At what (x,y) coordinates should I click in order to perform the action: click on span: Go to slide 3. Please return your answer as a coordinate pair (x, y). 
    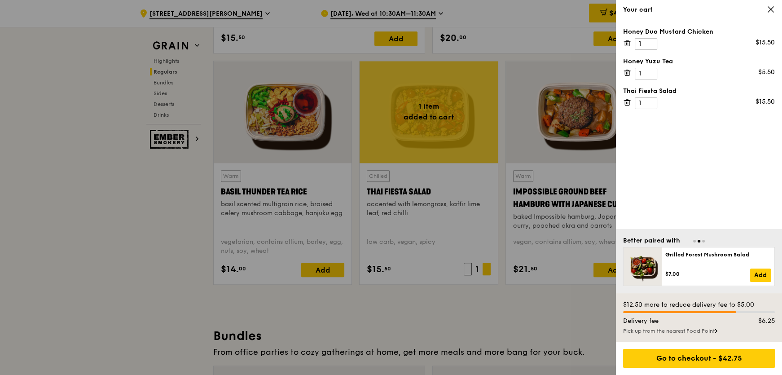
    Looking at the image, I should click on (704, 241).